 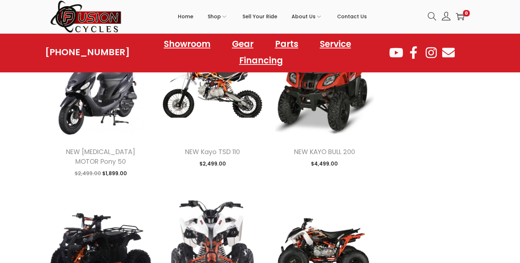 I want to click on a: Gear, so click(x=243, y=44).